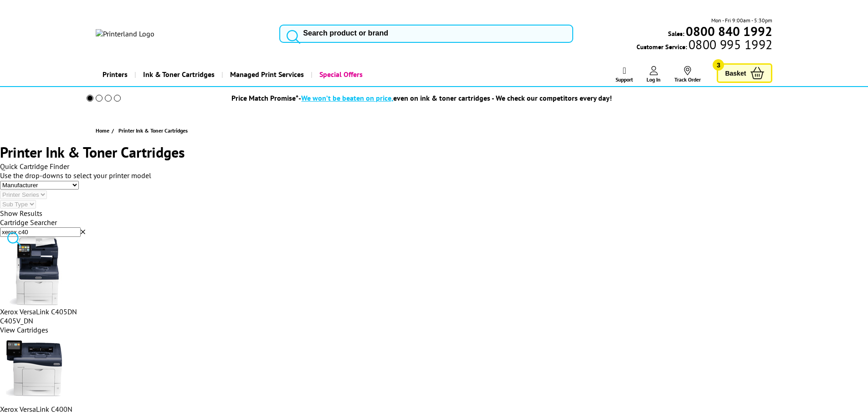 The width and height of the screenshot is (868, 415). Describe the element at coordinates (653, 79) in the screenshot. I see `span: Log In` at that location.